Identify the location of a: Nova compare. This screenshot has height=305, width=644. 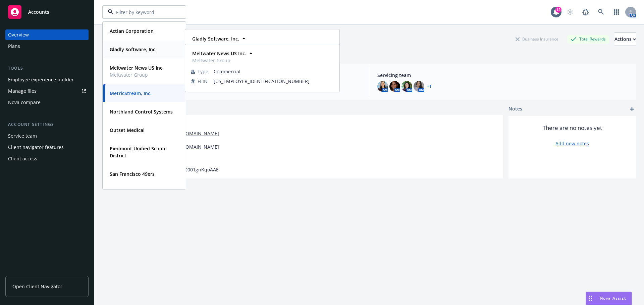
(47, 102).